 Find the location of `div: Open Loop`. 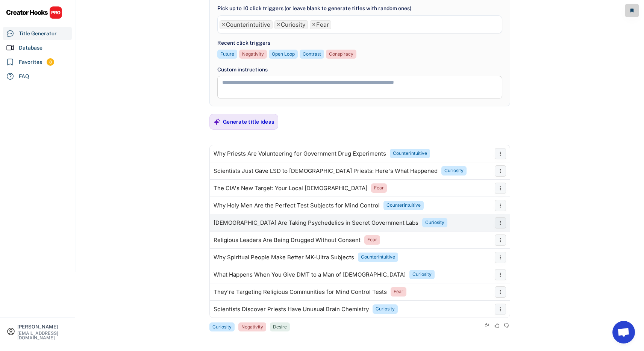

div: Open Loop is located at coordinates (283, 54).